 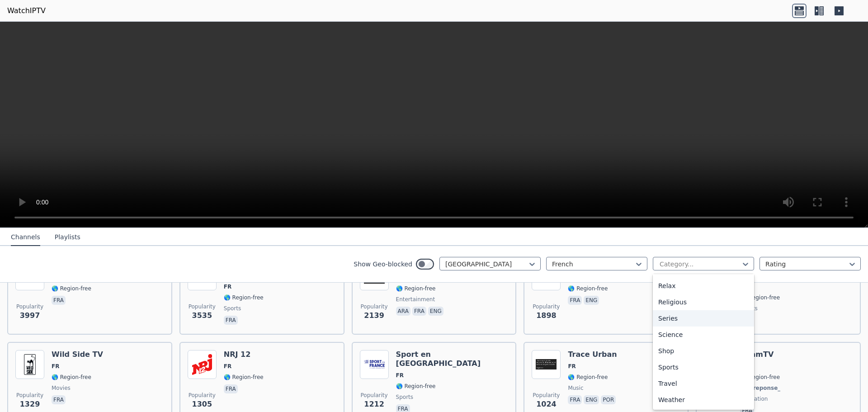 What do you see at coordinates (592, 355) in the screenshot?
I see `h6: Trace Urban` at bounding box center [592, 355].